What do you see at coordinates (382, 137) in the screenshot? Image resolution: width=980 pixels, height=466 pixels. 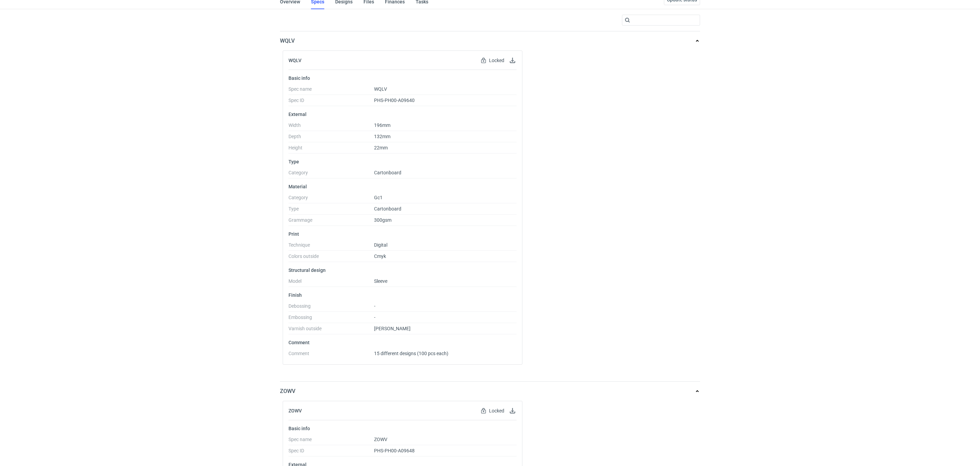 I see `span: 132mm` at bounding box center [382, 137].